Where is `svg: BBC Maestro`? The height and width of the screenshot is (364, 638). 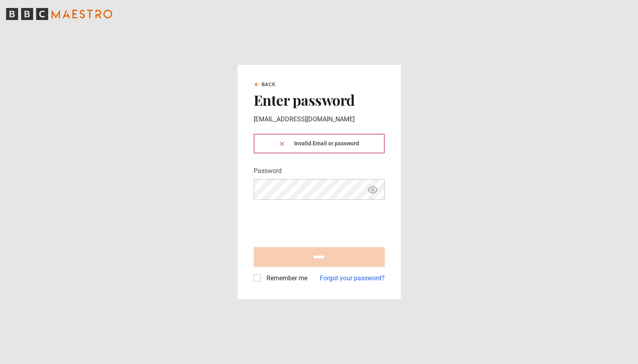 svg: BBC Maestro is located at coordinates (59, 14).